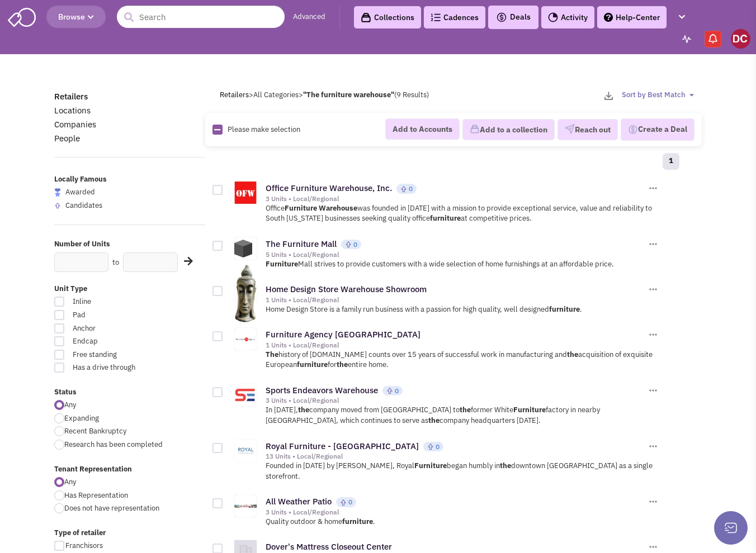  I want to click on div: 5 Units • Local/Regional, so click(456, 255).